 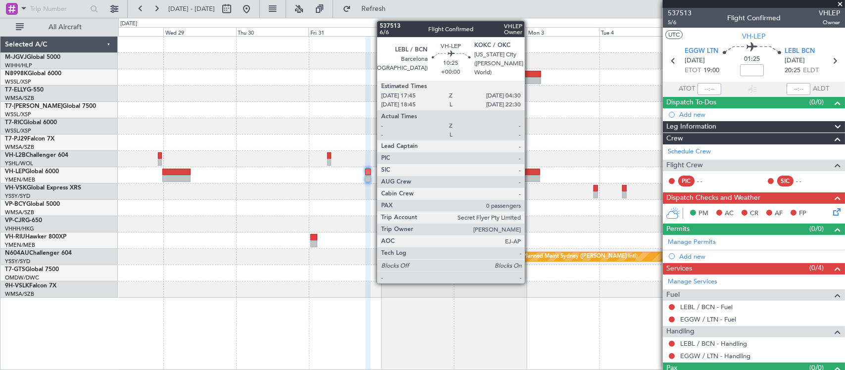 What do you see at coordinates (33, 57) in the screenshot?
I see `a: M-JGVJGlobal 5000` at bounding box center [33, 57].